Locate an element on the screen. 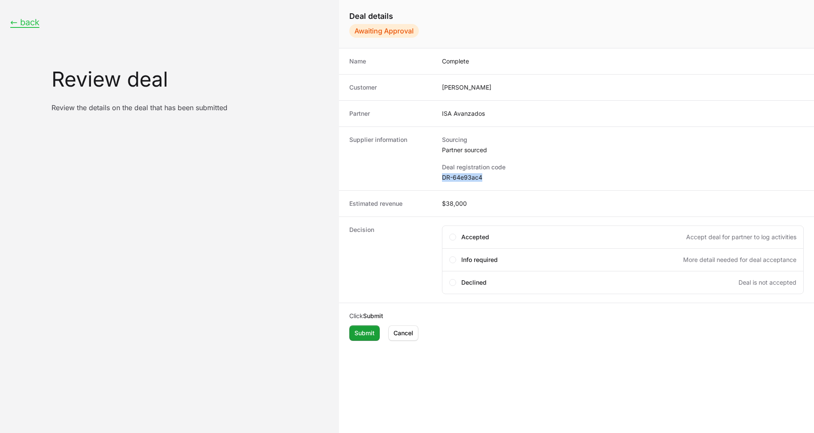 The image size is (814, 433). dd: DR-64e93ac4 is located at coordinates (622, 178).